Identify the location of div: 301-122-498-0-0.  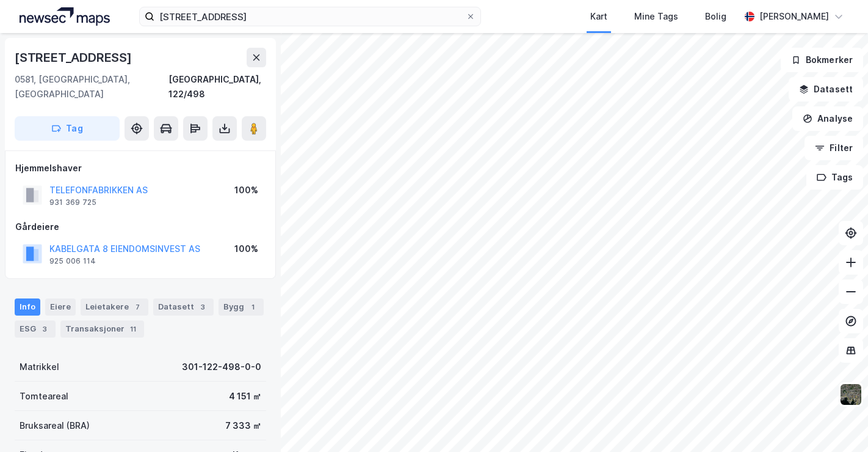
(222, 367).